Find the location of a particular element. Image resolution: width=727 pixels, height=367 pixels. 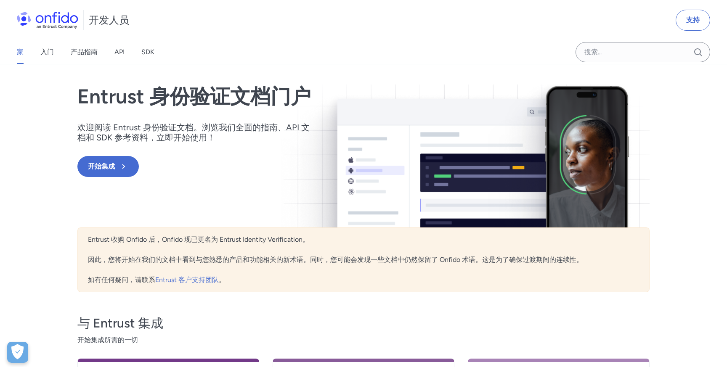

a: API is located at coordinates (119, 52).